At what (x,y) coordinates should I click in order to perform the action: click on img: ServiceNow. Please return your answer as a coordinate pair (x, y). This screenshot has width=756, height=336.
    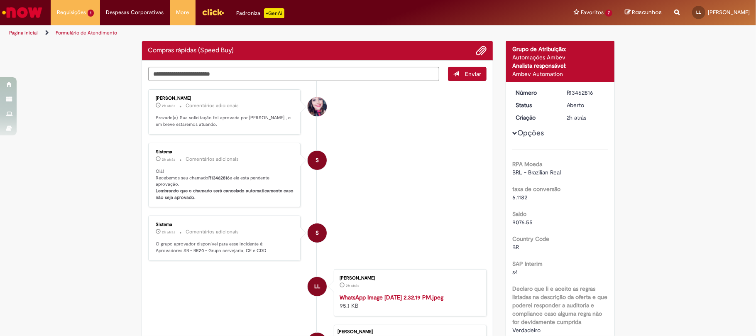
    Looking at the image, I should click on (22, 12).